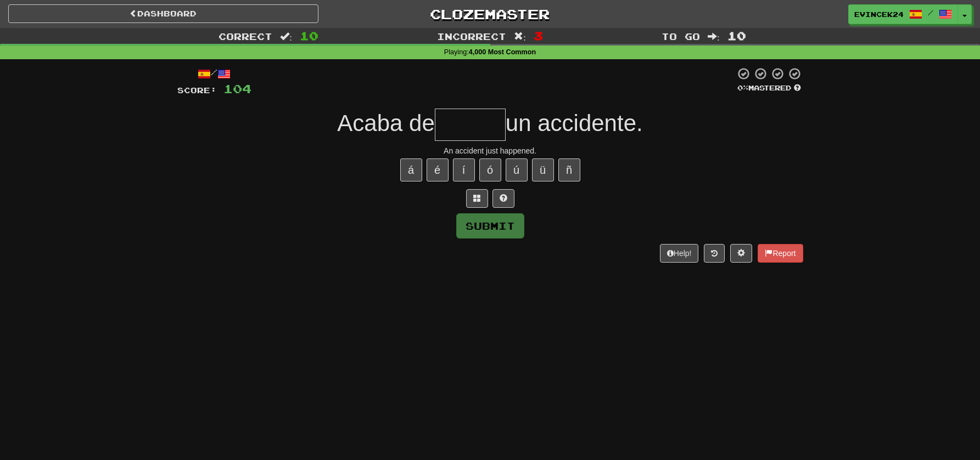 This screenshot has width=980, height=460. Describe the element at coordinates (491, 170) in the screenshot. I see `button: ó` at that location.